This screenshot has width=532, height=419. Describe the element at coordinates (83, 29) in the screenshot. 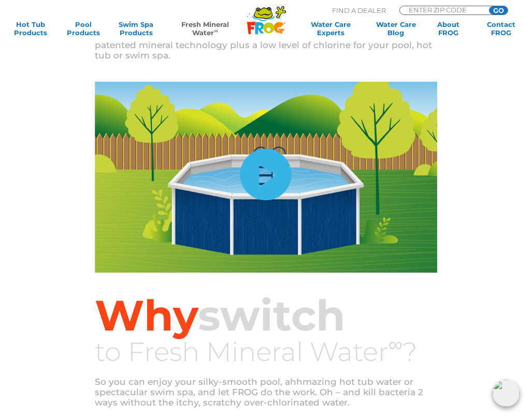

I see `a: PoolProducts` at that location.